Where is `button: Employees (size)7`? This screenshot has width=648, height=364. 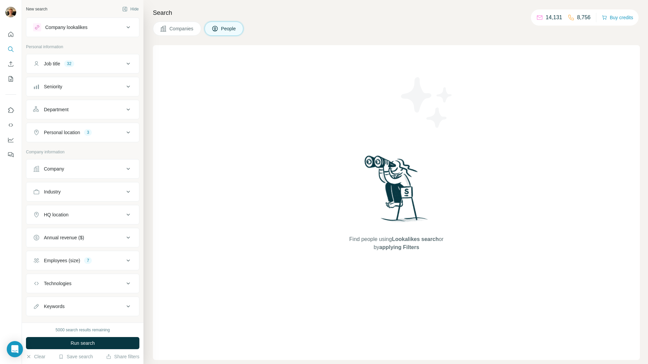 button: Employees (size)7 is located at coordinates (83, 261).